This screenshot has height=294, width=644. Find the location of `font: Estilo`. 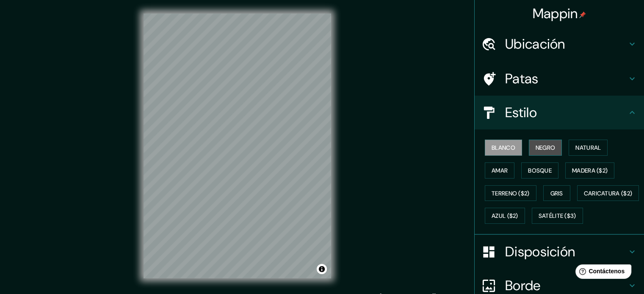

font: Estilo is located at coordinates (521, 112).